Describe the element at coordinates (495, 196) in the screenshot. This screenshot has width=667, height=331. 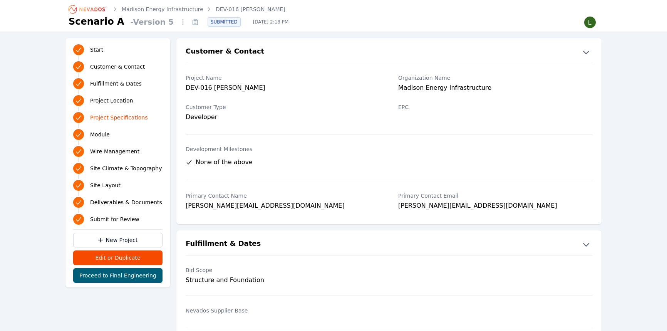
I see `label: Primary Contact Email` at that location.